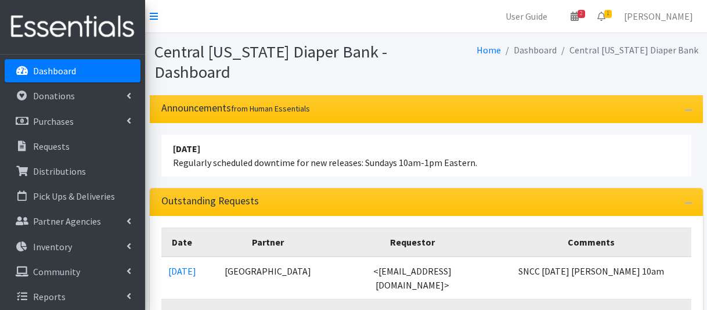 Image resolution: width=707 pixels, height=310 pixels. Describe the element at coordinates (182, 242) in the screenshot. I see `th: Date` at that location.